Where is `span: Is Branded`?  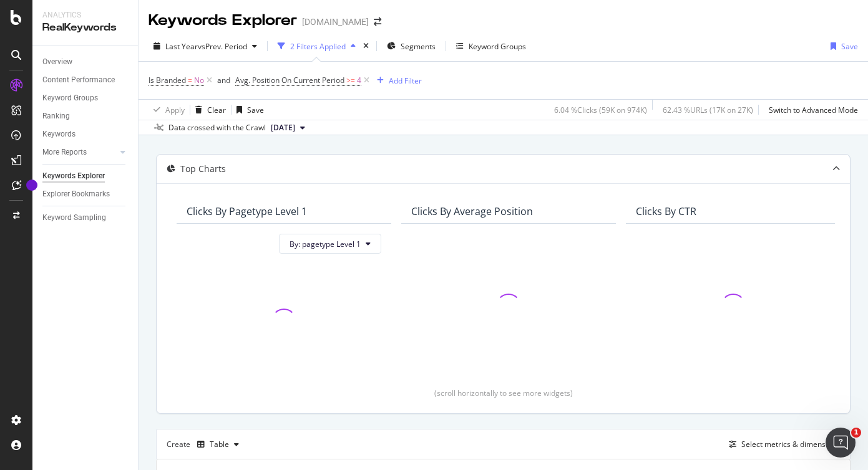
span: Is Branded is located at coordinates (168, 80).